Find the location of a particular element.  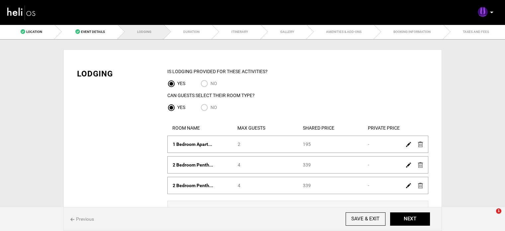

span: YES is located at coordinates (181, 83).